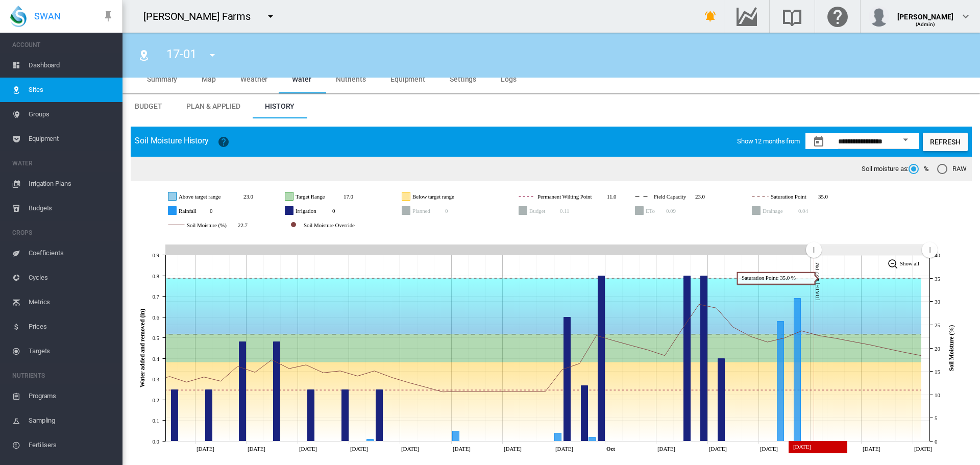 The image size is (980, 465). What do you see at coordinates (768, 140) in the screenshot?
I see `span: Show 12 months from` at bounding box center [768, 140].